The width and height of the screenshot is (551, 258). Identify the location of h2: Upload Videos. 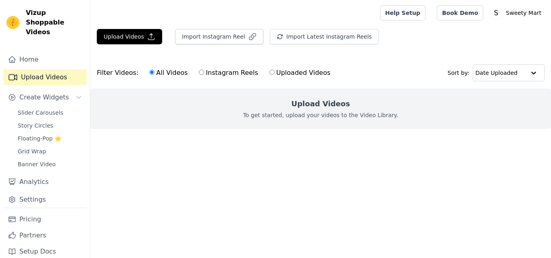
(320, 104).